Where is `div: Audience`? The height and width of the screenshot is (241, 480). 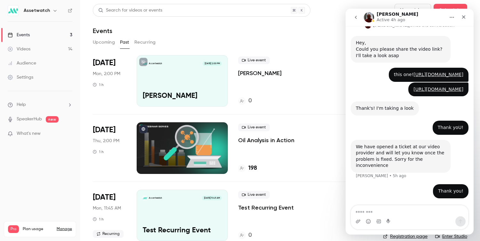
div: Audience is located at coordinates (22, 63).